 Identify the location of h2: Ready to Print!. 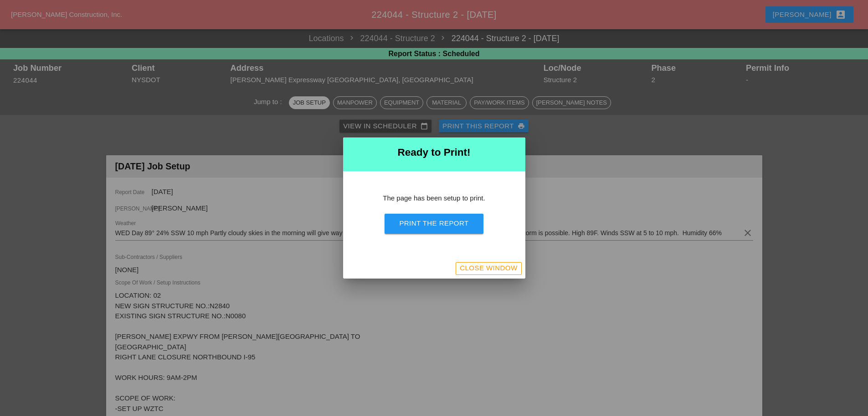
(434, 152).